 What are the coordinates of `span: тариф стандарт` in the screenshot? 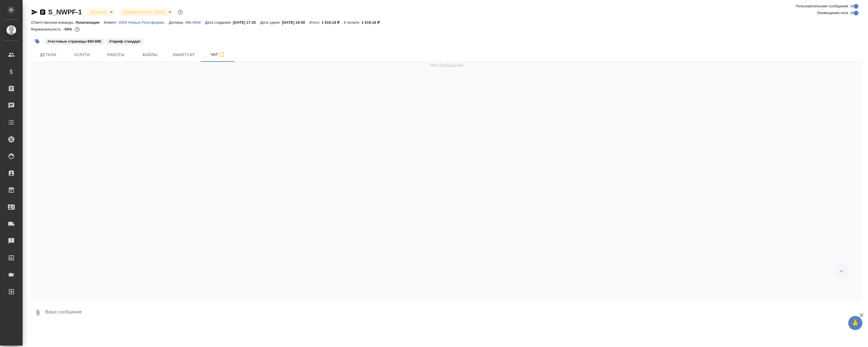 It's located at (125, 41).